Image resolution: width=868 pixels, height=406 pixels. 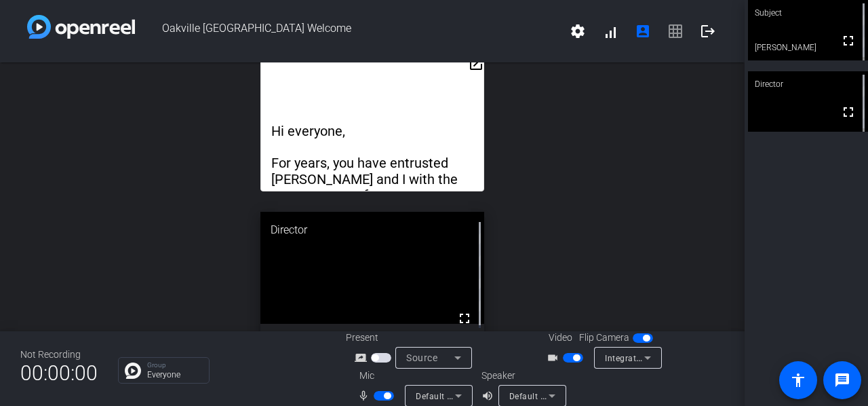 I want to click on div: Not Recording, so click(x=59, y=354).